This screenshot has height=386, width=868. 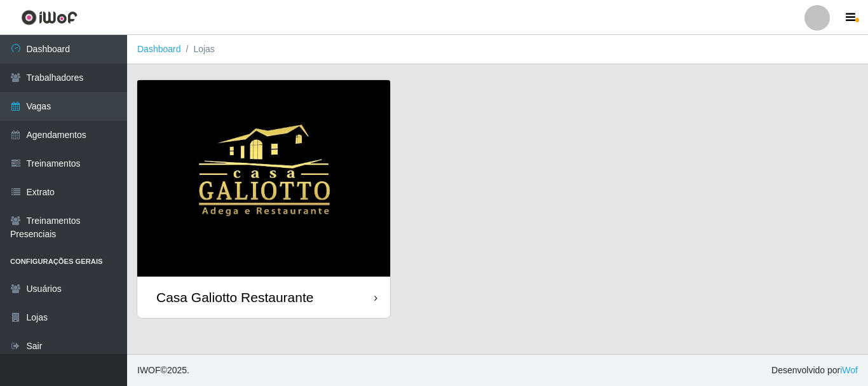 What do you see at coordinates (149, 370) in the screenshot?
I see `span: IWOF` at bounding box center [149, 370].